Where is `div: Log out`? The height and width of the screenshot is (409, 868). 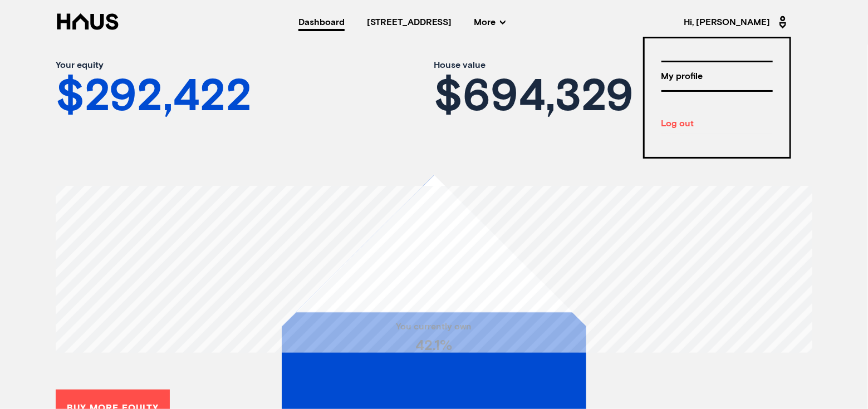 div: Log out is located at coordinates (717, 124).